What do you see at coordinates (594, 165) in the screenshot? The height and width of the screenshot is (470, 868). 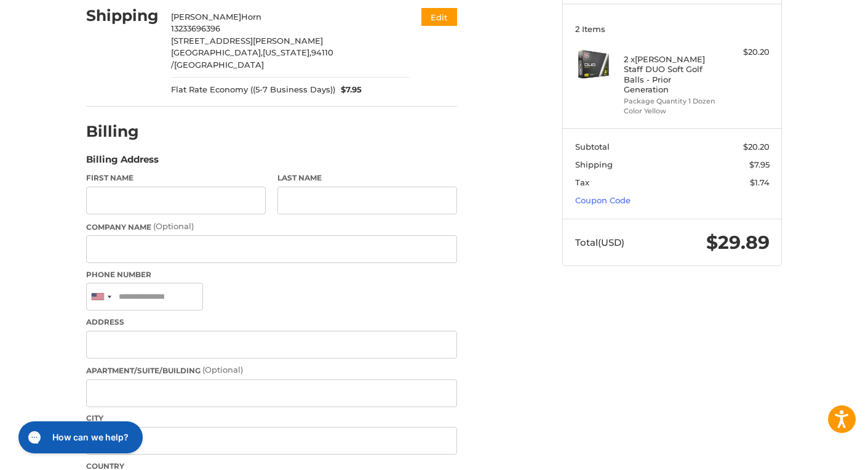 I see `span: Shipping` at bounding box center [594, 165].